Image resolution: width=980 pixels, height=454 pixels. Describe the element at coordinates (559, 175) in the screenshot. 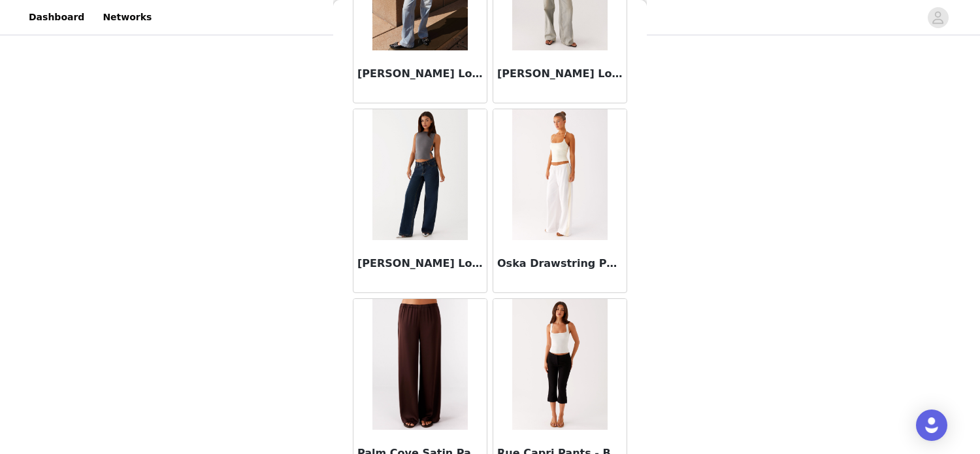

I see `img: Oska Drawstring Pants - White` at that location.